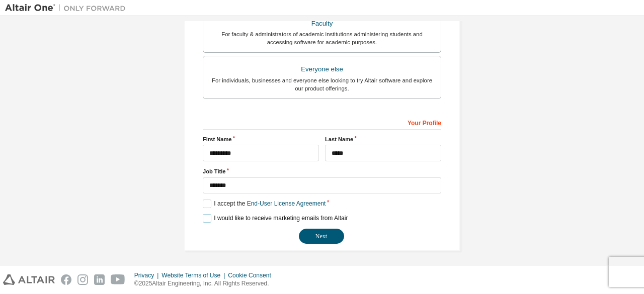  I want to click on div: Privacy, so click(148, 275).